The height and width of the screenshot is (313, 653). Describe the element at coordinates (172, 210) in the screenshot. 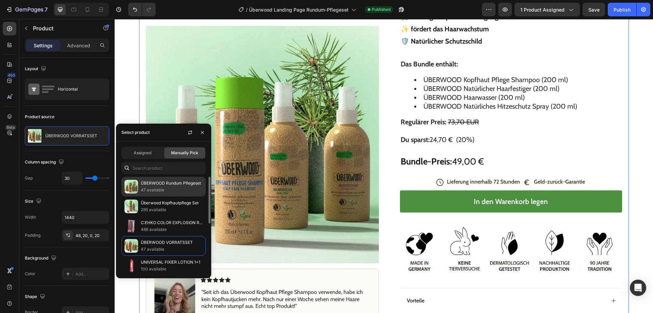

I see `p: 295 available` at that location.